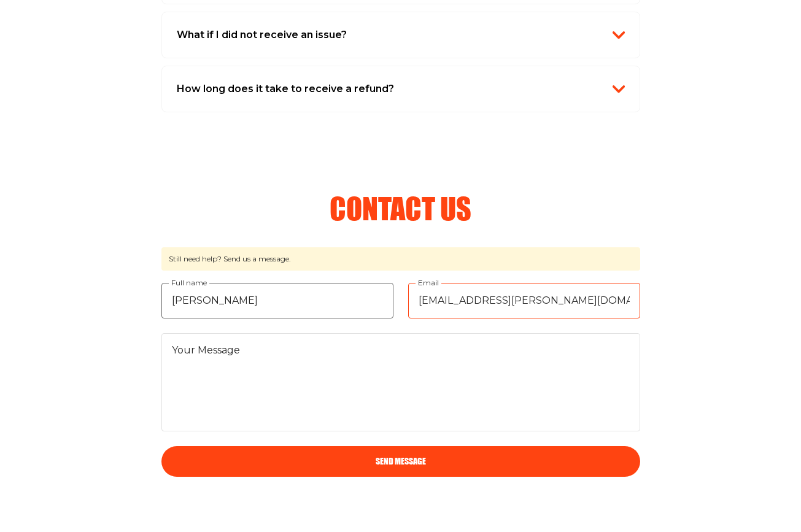 The image size is (801, 532). Describe the element at coordinates (189, 282) in the screenshot. I see `label: Full name` at that location.